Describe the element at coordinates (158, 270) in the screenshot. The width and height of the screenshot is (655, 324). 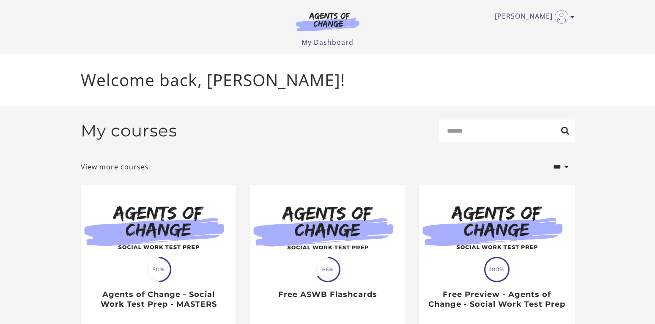
I see `span: 50%` at that location.